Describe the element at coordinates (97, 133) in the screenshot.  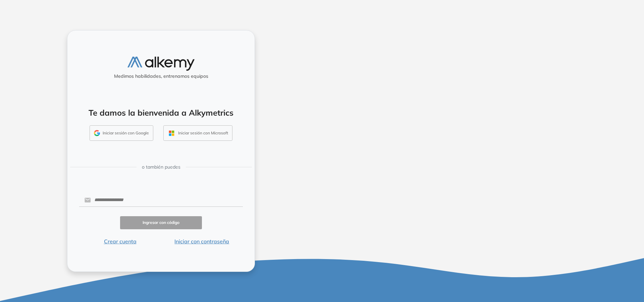
I see `img: GMAIL_ICON` at that location.